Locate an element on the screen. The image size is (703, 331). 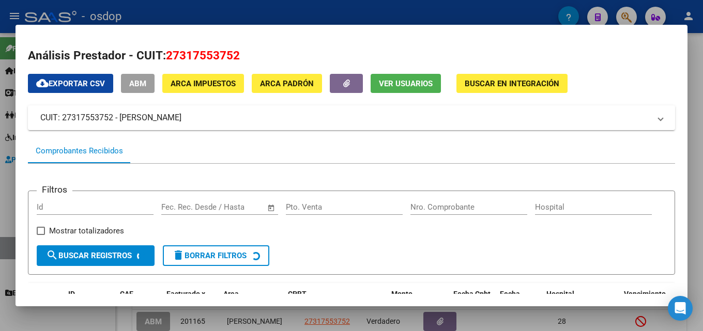
button: Exportar CSV is located at coordinates (70, 83).